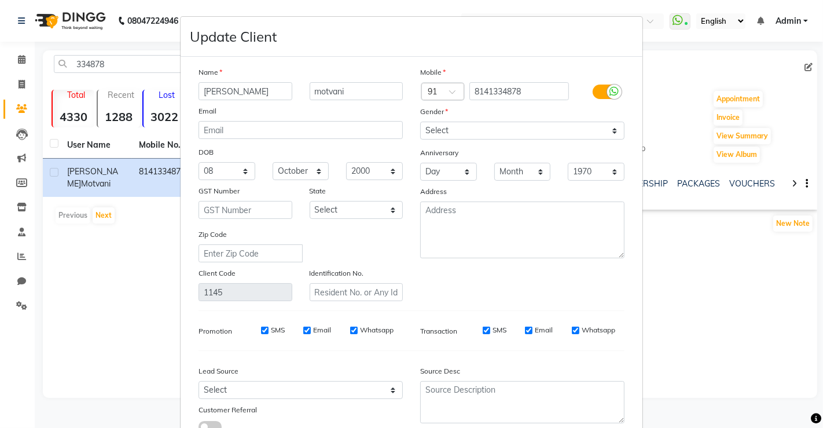 This screenshot has width=823, height=428. Describe the element at coordinates (357, 91) in the screenshot. I see `input: Last Name` at that location.